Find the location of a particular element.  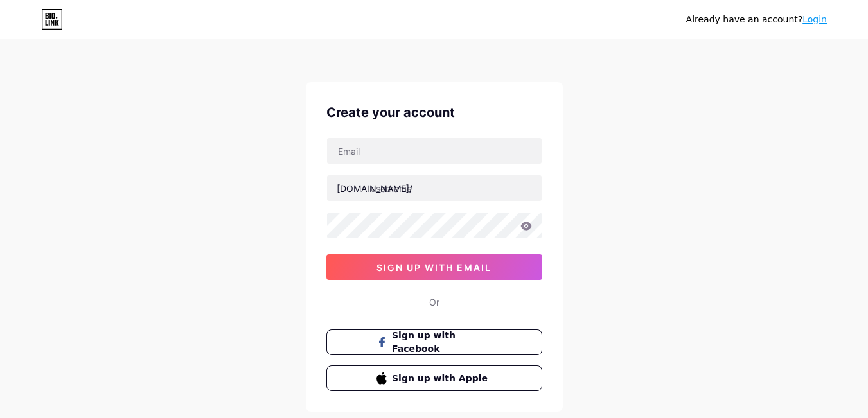

span: Sign up with Apple is located at coordinates (441, 379).